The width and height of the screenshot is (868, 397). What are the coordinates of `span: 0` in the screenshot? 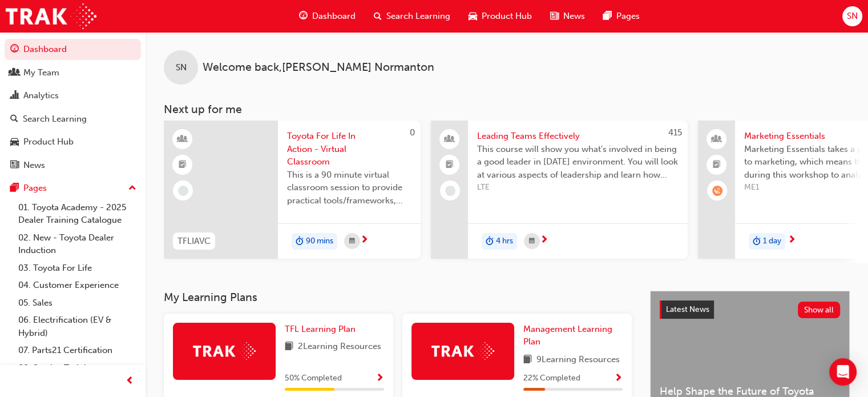 It's located at (412, 133).